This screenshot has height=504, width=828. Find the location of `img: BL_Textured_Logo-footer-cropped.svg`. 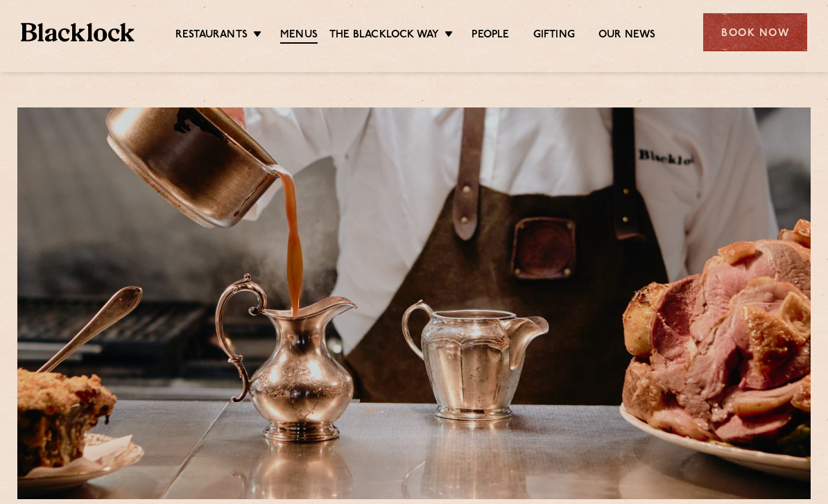

img: BL_Textured_Logo-footer-cropped.svg is located at coordinates (78, 33).